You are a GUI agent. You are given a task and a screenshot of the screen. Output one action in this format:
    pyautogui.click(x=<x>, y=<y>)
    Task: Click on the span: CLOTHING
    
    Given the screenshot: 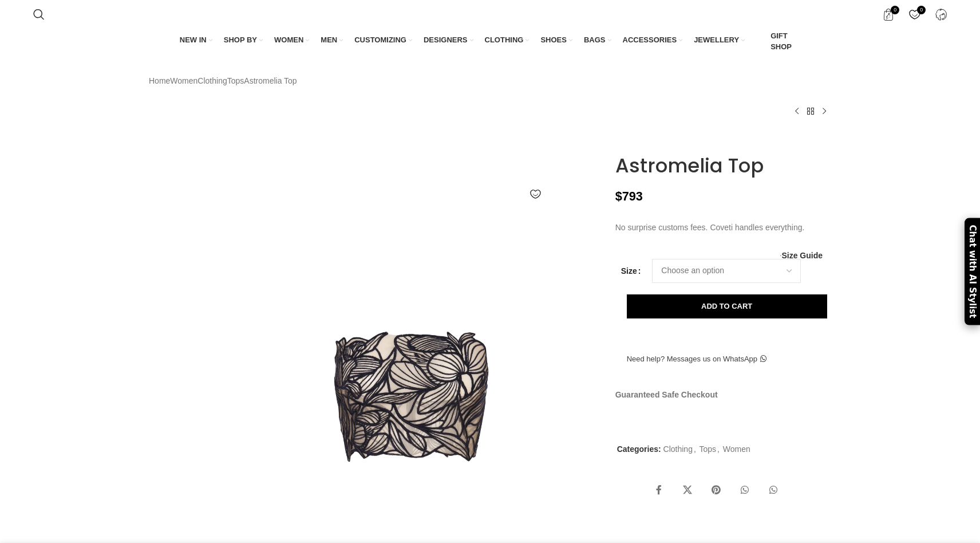 What is the action you would take?
    pyautogui.click(x=504, y=40)
    